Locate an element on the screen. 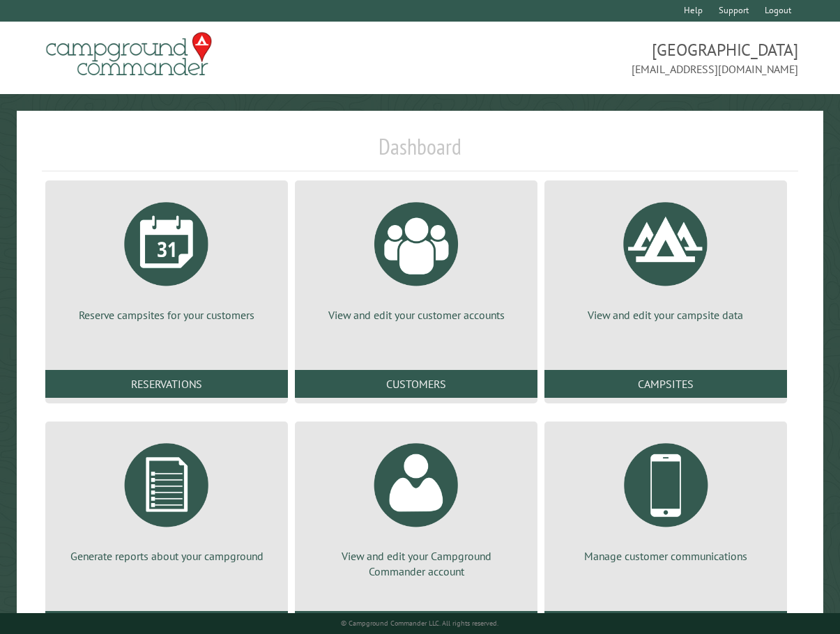 Image resolution: width=840 pixels, height=634 pixels. img: Campground Commander is located at coordinates (129, 54).